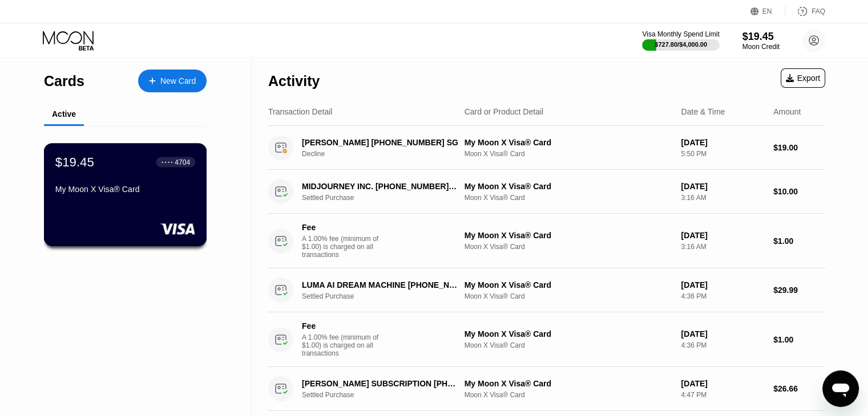 Image resolution: width=868 pixels, height=416 pixels. Describe the element at coordinates (294, 81) in the screenshot. I see `div: Activity` at that location.